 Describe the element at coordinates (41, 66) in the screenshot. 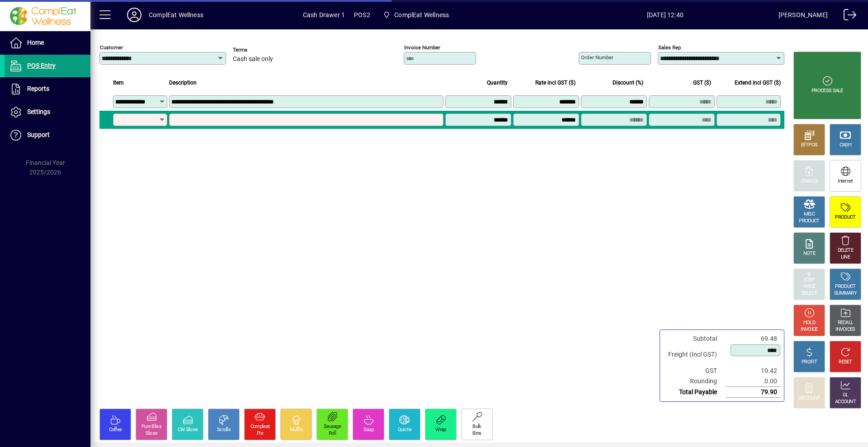

I see `span: POS Entry` at that location.